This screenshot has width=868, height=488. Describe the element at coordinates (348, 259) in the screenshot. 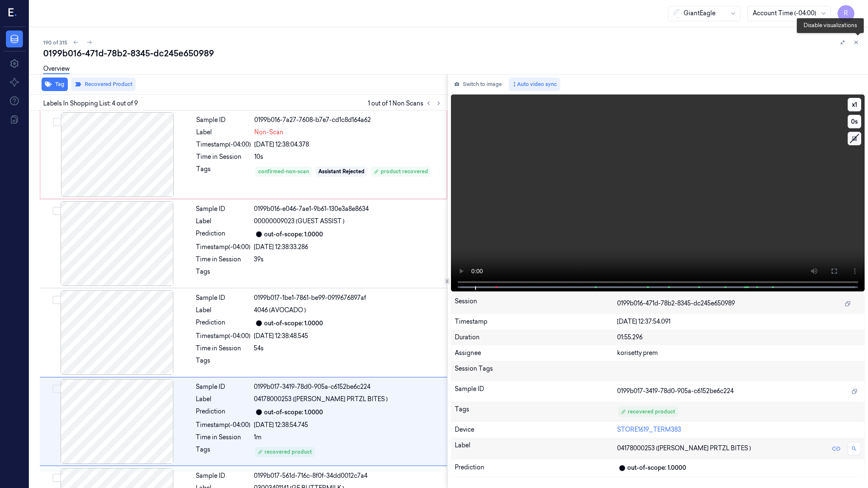

I see `div: 39s` at that location.